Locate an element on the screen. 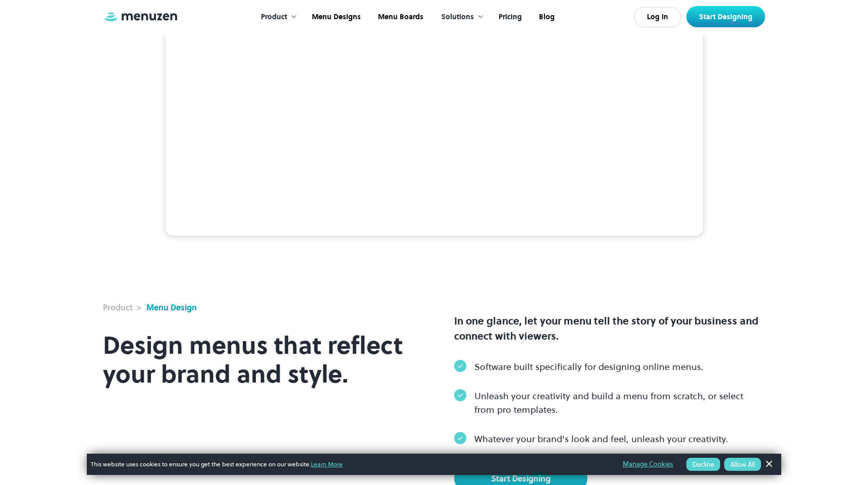 This screenshot has height=485, width=868. p: Unleash your creativity and build a menu from scratch, or select from pro templates. is located at coordinates (619, 403).